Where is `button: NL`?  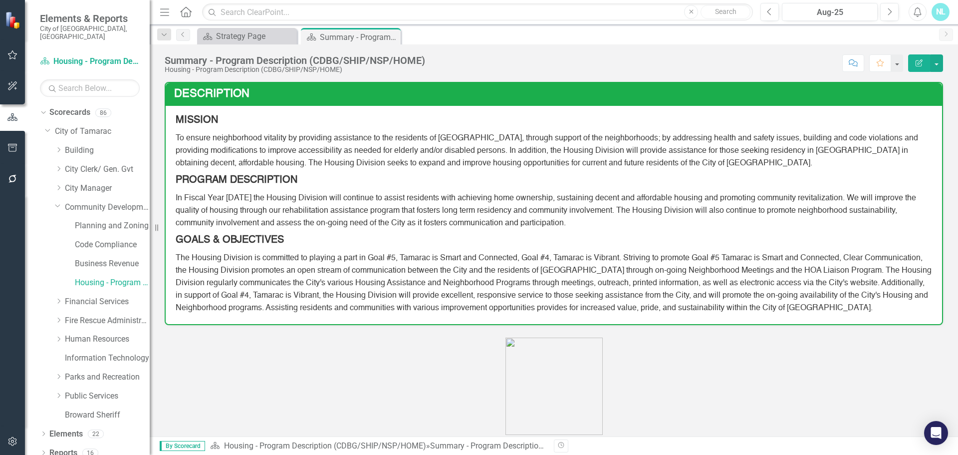 button: NL is located at coordinates (941, 12).